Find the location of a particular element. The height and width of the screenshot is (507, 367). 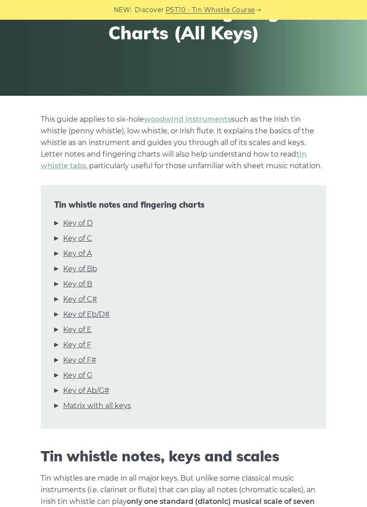

a: Key of Bb is located at coordinates (80, 269).